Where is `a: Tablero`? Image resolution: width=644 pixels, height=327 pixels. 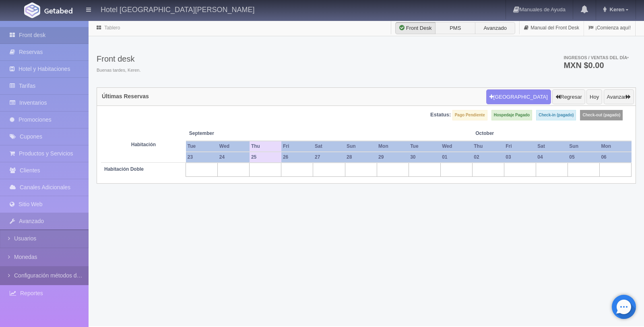 a: Tablero is located at coordinates (112, 28).